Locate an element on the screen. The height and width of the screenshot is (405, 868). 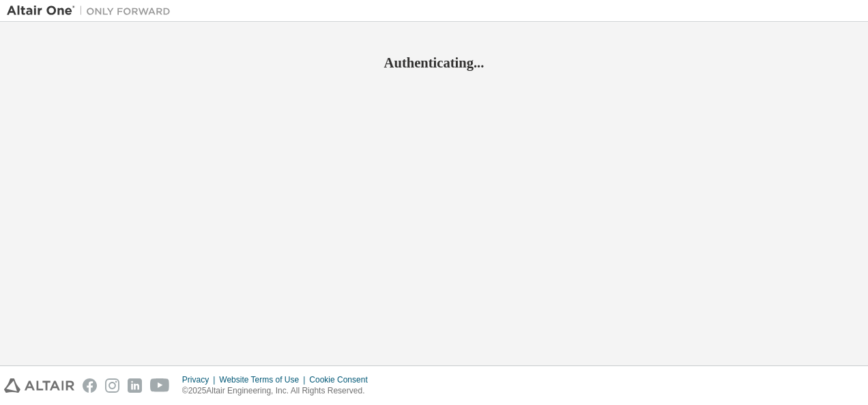
h2: Authenticating... is located at coordinates (434, 62).